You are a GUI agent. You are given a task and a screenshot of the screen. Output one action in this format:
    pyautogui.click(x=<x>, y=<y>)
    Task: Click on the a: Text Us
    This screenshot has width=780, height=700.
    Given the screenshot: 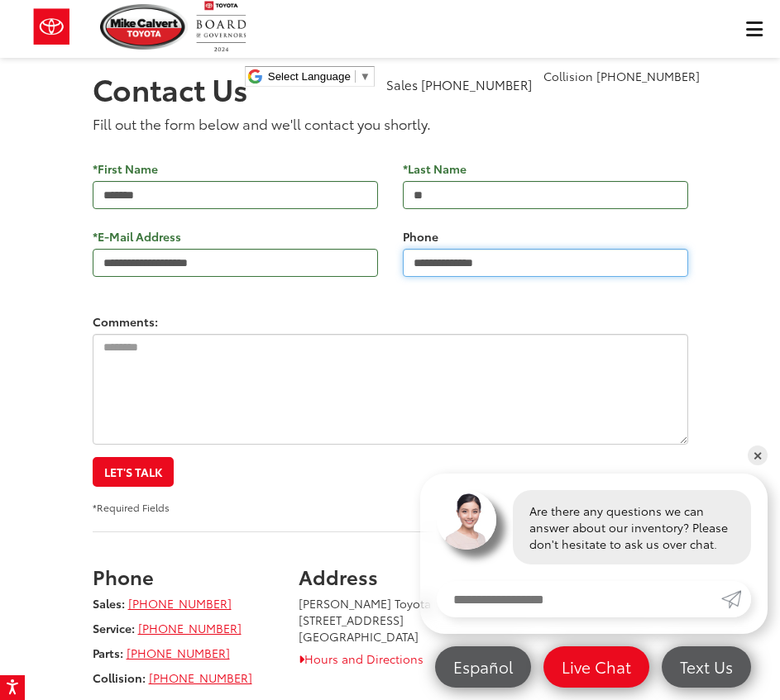 What is the action you would take?
    pyautogui.click(x=706, y=667)
    